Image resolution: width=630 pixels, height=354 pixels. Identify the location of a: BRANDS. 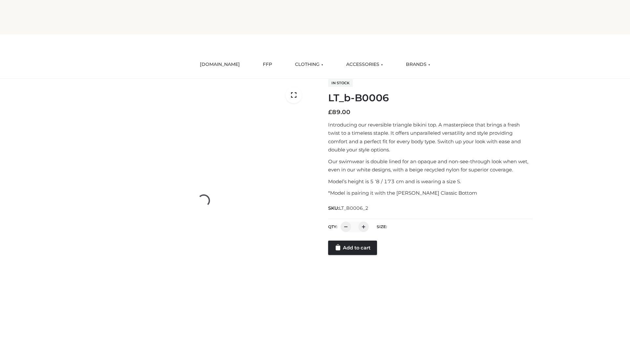
(418, 65).